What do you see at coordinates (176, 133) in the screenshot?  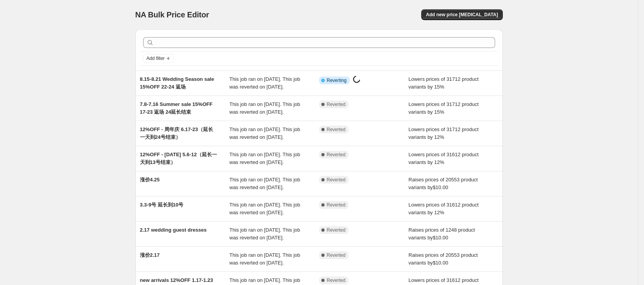 I see `span: 12%OFF - 周年庆 6.17-23（延长一天到24号结束）` at bounding box center [176, 133].